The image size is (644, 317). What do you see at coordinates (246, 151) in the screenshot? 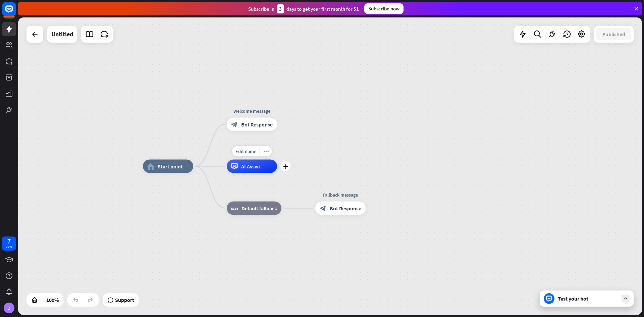
I see `span: Edit name` at bounding box center [246, 151].